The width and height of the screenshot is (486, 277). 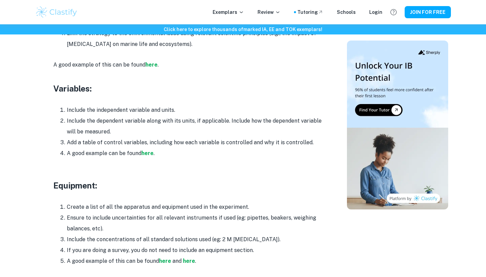 I want to click on p: Exemplars, so click(x=228, y=12).